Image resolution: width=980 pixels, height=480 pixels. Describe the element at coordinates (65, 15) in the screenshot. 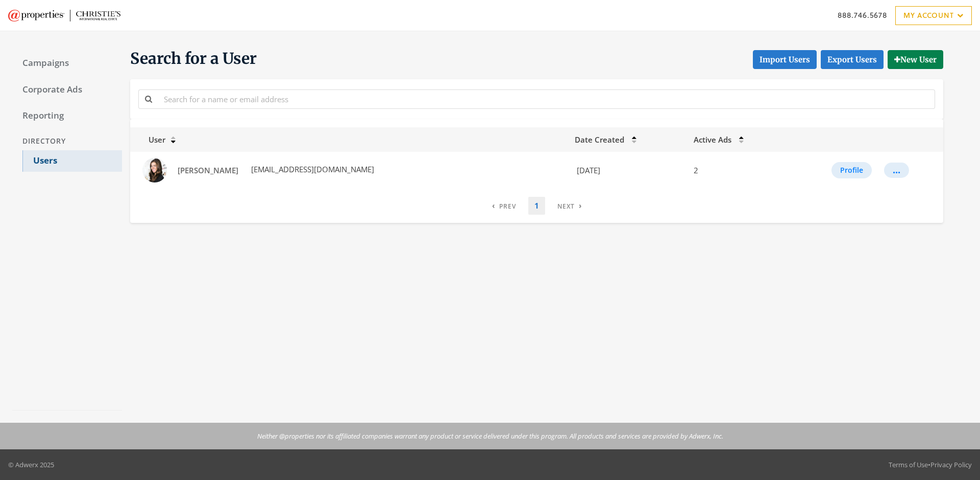

I see `img: Adwerx` at that location.